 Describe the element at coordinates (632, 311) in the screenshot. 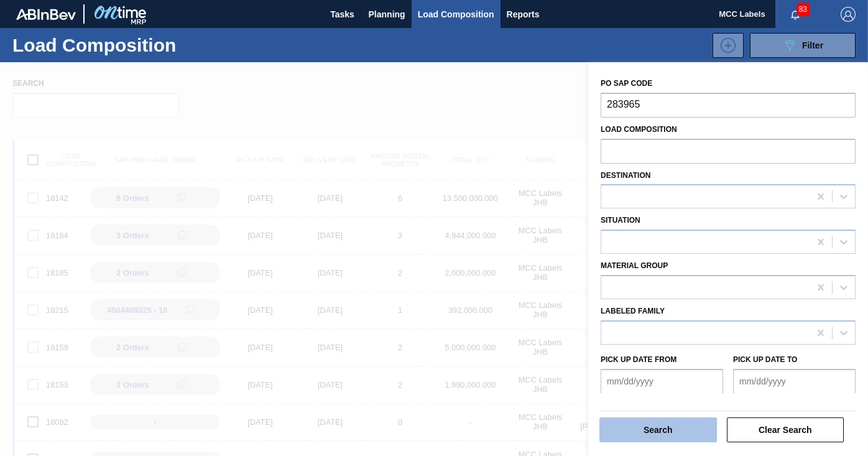

I see `label: Labeled Family` at that location.